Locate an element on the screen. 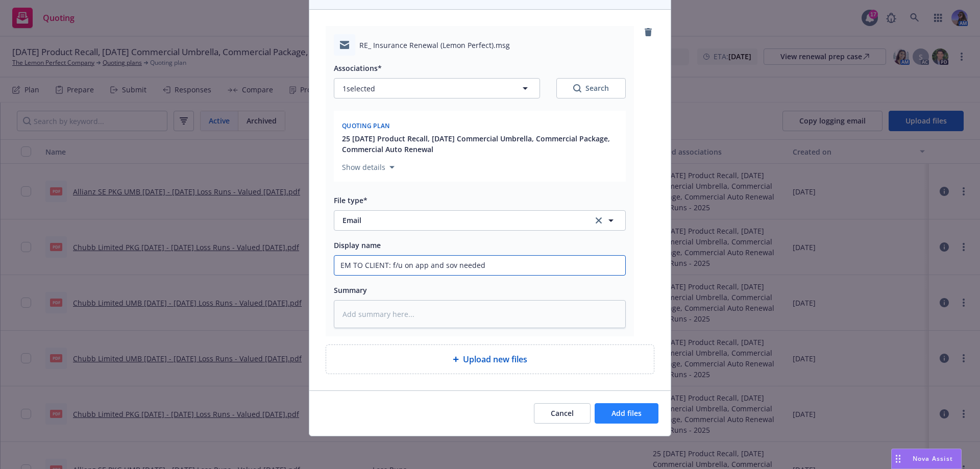 The height and width of the screenshot is (469, 980). span: File type* is located at coordinates (350, 200).